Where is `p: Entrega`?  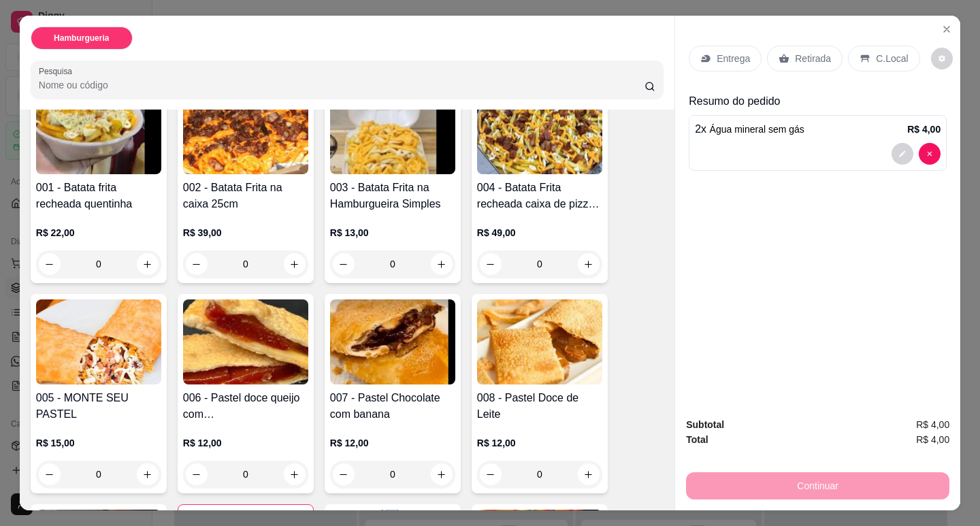
p: Entrega is located at coordinates (733, 58).